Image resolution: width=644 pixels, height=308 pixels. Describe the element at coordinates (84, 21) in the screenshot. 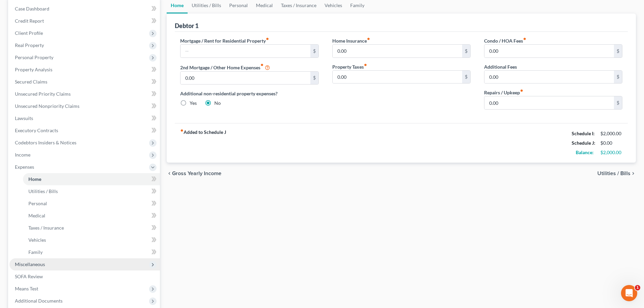

I see `a: Credit Report` at that location.